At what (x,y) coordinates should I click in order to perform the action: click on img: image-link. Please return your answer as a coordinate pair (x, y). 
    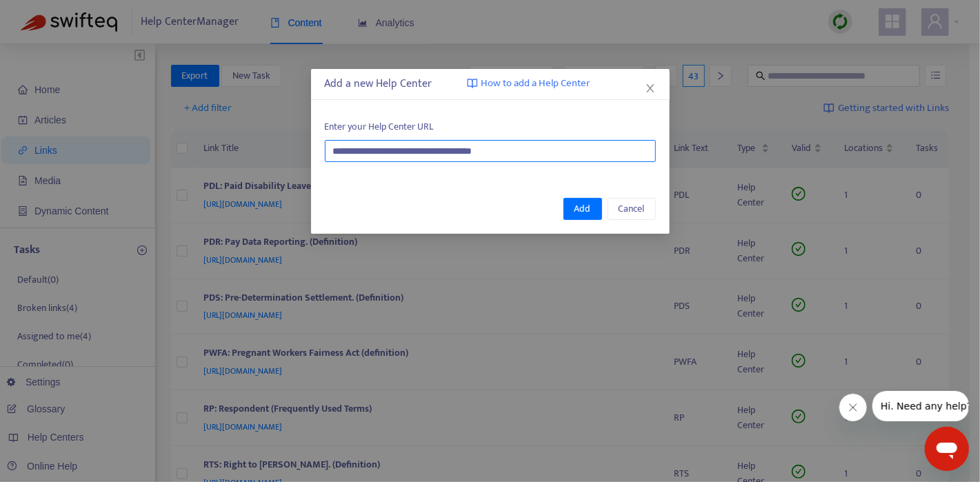
    Looking at the image, I should click on (473, 83).